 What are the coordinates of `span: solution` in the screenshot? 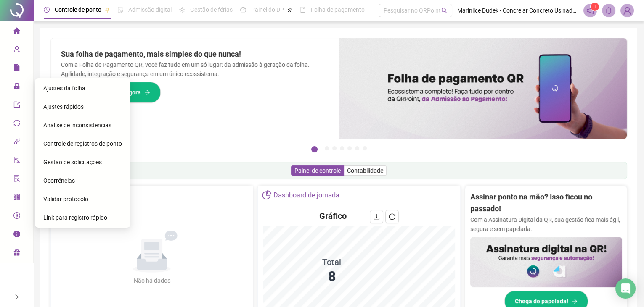 It's located at (17, 180).